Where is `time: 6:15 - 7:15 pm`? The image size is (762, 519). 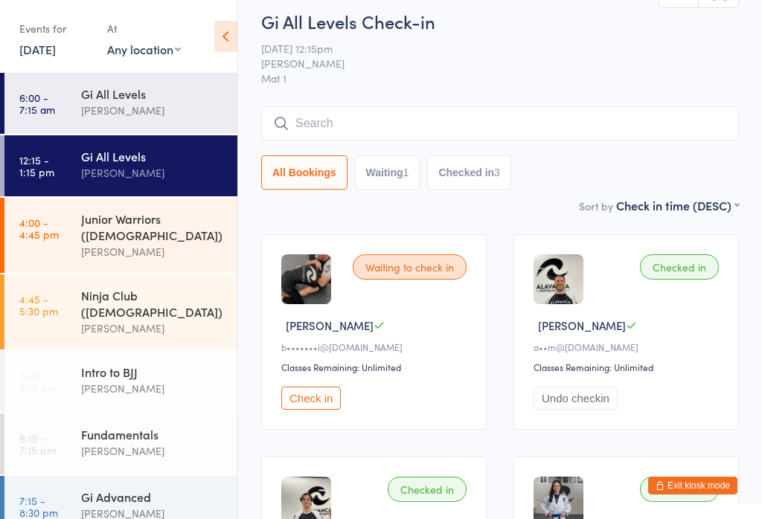 time: 6:15 - 7:15 pm is located at coordinates (37, 444).